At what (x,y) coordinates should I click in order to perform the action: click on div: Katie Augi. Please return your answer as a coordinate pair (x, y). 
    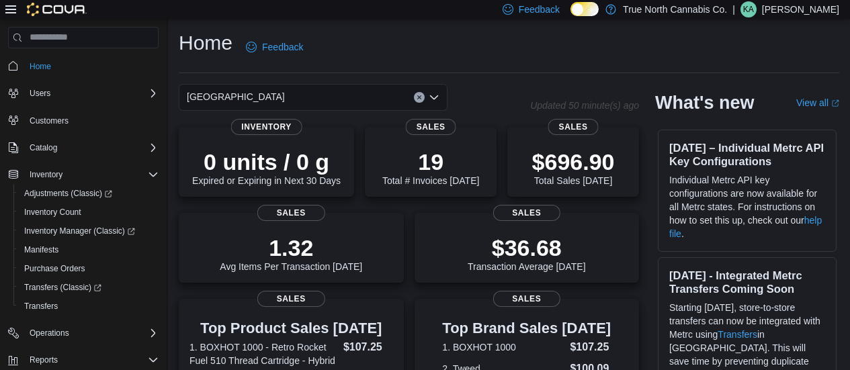
    Looking at the image, I should click on (749, 9).